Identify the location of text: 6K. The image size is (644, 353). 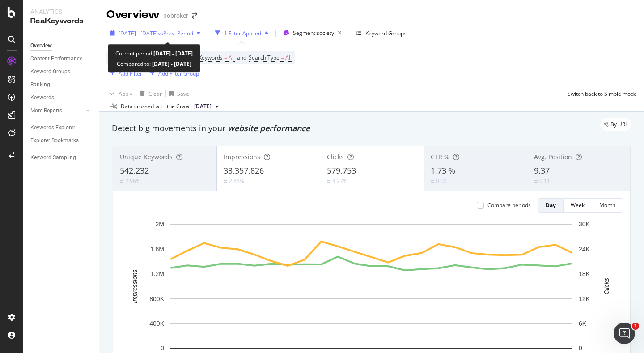
(583, 324).